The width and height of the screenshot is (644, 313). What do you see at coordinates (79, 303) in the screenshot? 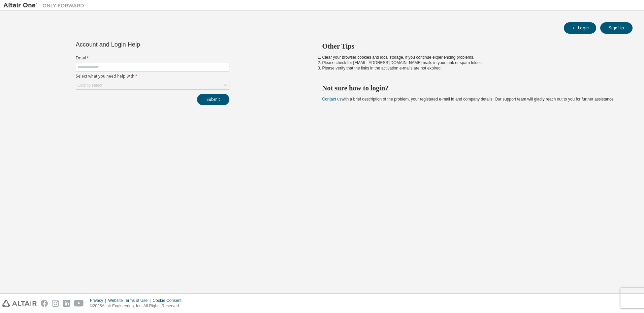
I see `img: youtube.svg` at bounding box center [79, 303].